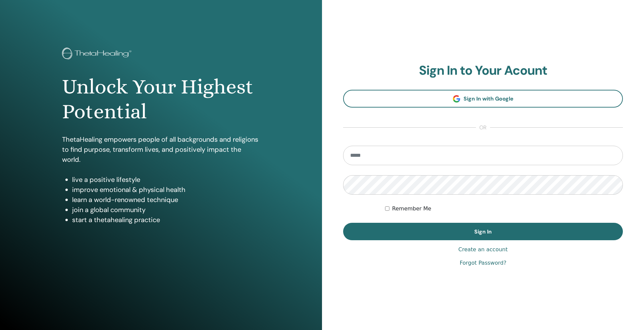 This screenshot has height=330, width=644. I want to click on span: or, so click(483, 128).